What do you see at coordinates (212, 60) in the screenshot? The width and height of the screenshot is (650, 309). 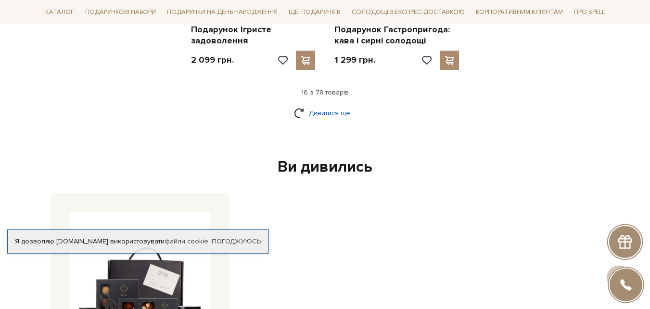 I see `p: 2 099 грн.` at bounding box center [212, 60].